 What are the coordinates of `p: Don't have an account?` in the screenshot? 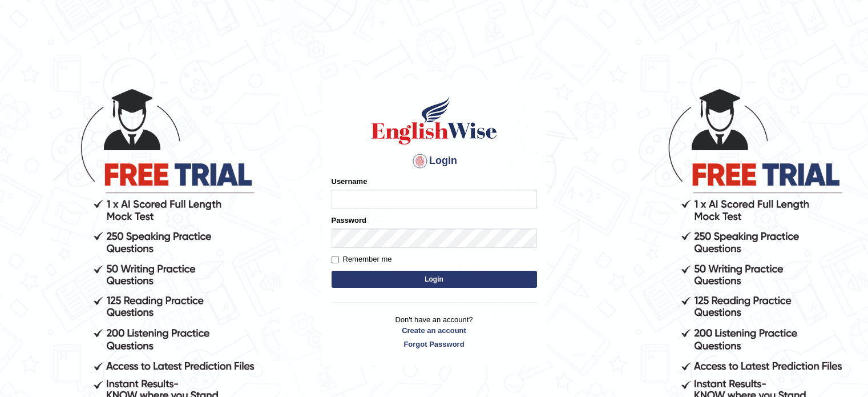 It's located at (434, 332).